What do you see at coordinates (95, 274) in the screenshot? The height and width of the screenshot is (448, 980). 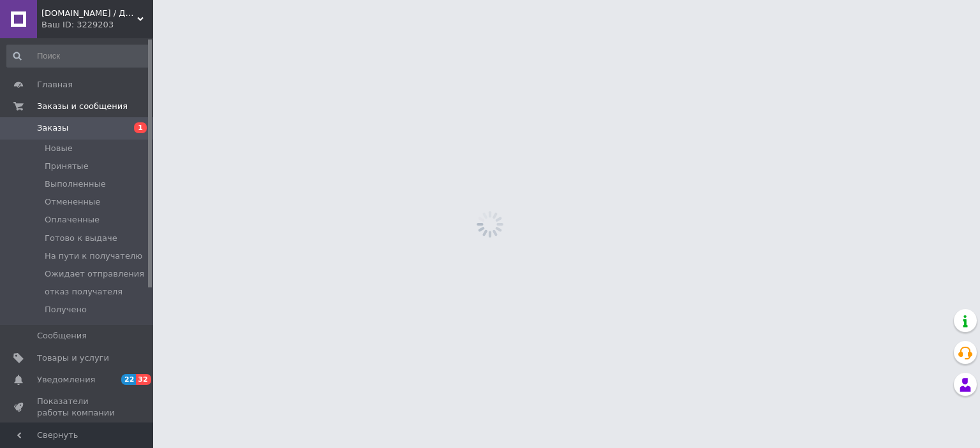 I see `span: Ожидает отправления` at bounding box center [95, 274].